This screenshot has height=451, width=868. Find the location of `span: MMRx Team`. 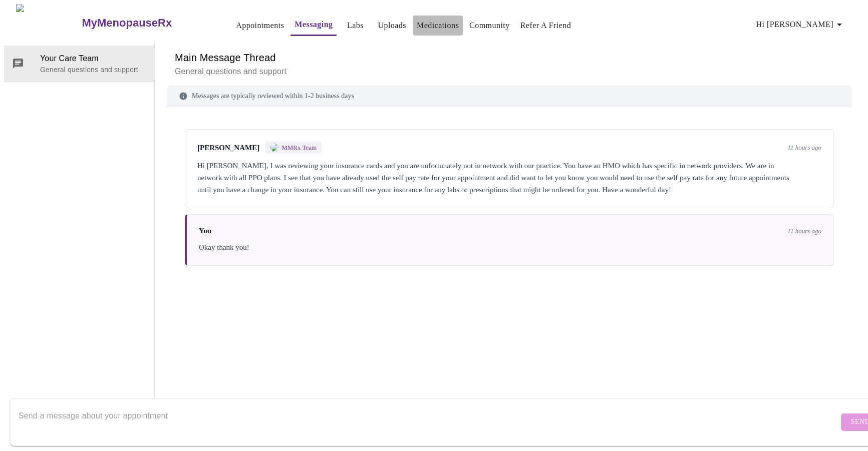

span: MMRx Team is located at coordinates (299, 148).